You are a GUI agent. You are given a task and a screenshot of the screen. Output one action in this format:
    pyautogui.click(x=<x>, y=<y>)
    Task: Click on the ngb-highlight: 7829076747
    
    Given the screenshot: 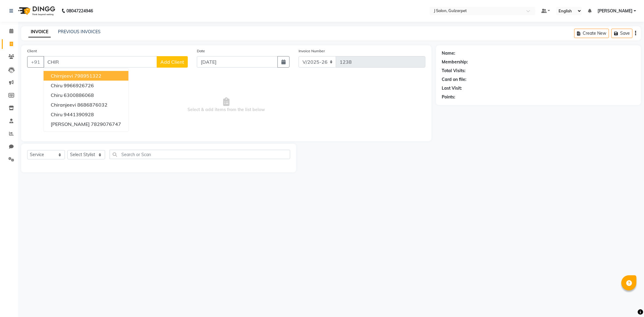 What is the action you would take?
    pyautogui.click(x=106, y=124)
    